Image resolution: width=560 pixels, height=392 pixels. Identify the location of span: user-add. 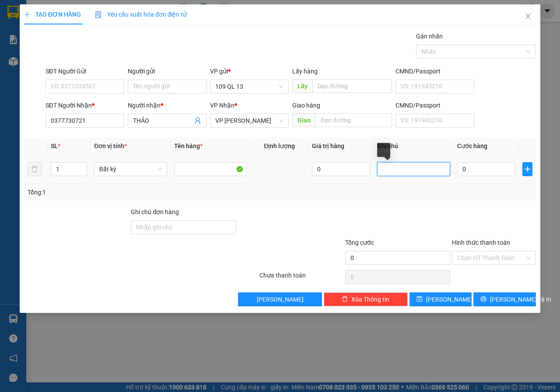
(198, 120).